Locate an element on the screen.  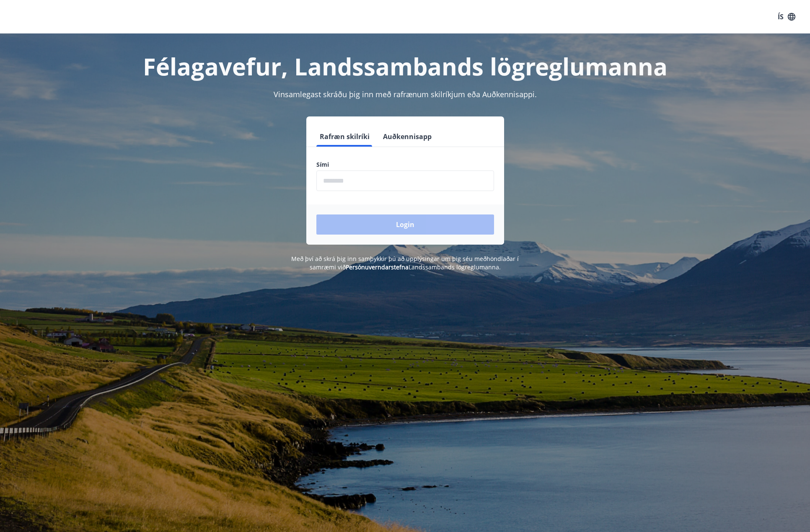
button: Rafræn skilríki is located at coordinates (345, 137).